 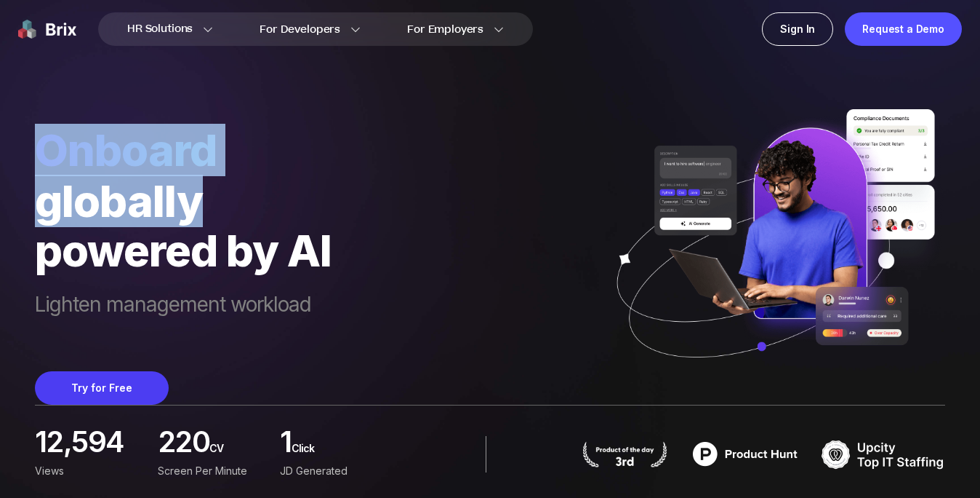 What do you see at coordinates (285, 444) in the screenshot?
I see `span: 1` at bounding box center [285, 444].